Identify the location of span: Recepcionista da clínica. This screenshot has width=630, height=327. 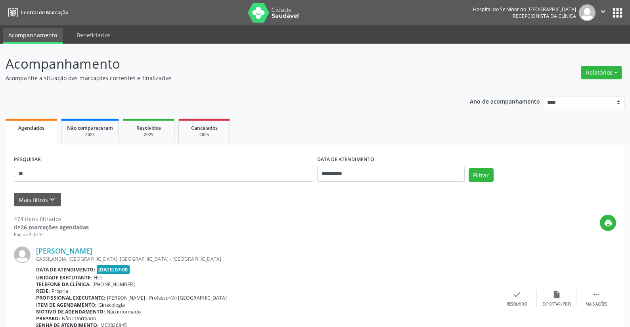
(545, 16).